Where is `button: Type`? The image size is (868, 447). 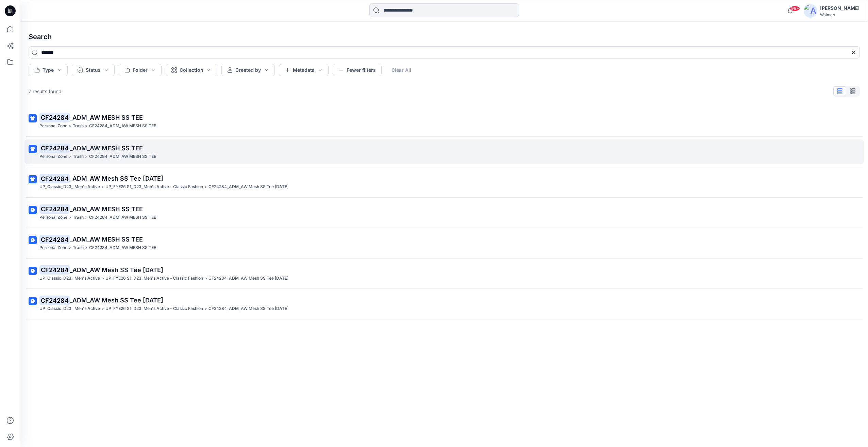 button: Type is located at coordinates (48, 70).